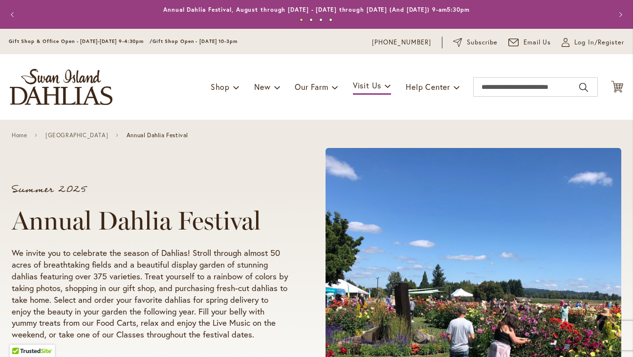 The height and width of the screenshot is (357, 633). I want to click on a: Log In/Register, so click(593, 43).